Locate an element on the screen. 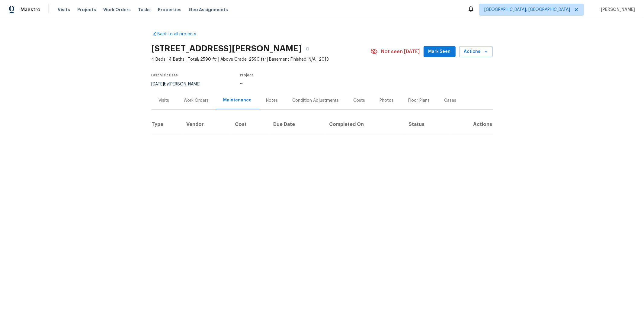  span: Actions is located at coordinates (476, 52).